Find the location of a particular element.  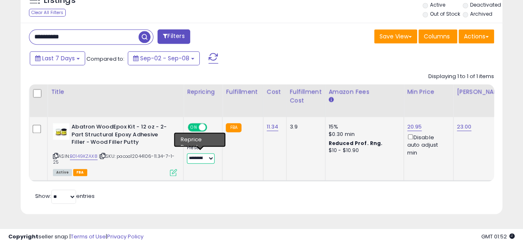

span: FBA is located at coordinates (80, 172).